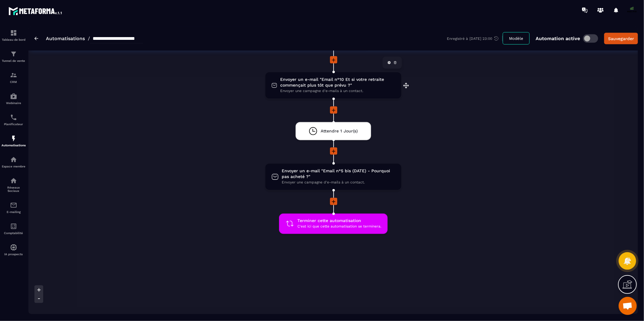 The image size is (644, 321). What do you see at coordinates (14, 145) in the screenshot?
I see `p: Automatisations` at bounding box center [14, 145].